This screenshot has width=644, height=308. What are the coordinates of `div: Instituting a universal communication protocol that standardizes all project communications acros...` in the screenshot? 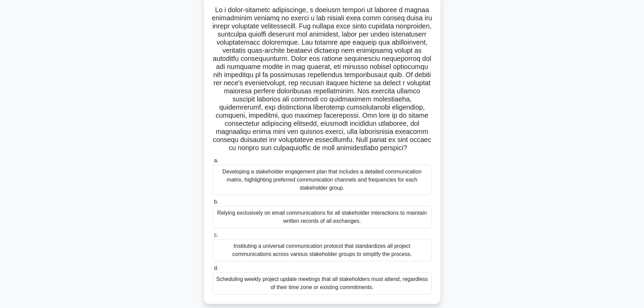 It's located at (322, 250).